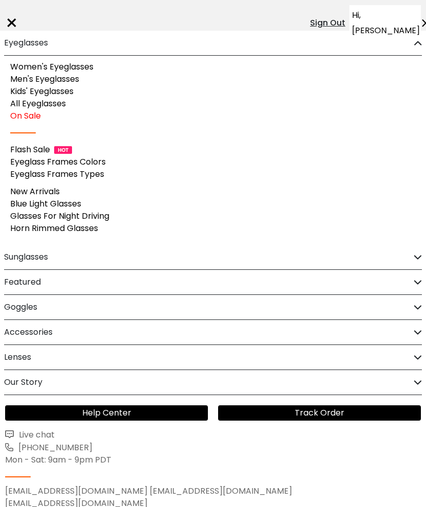 The height and width of the screenshot is (507, 426). I want to click on span: Live chat, so click(35, 434).